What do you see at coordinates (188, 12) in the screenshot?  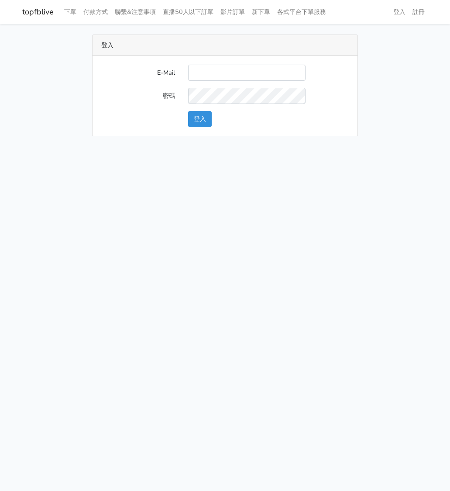 I see `a: 直播50人以下訂單` at bounding box center [188, 12].